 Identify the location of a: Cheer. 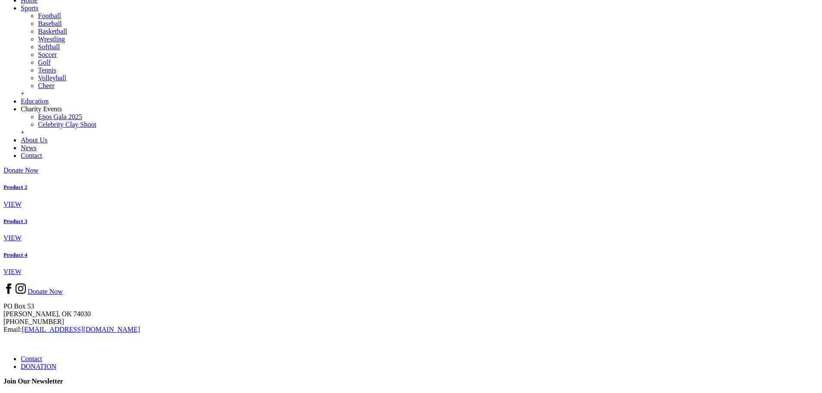
(46, 85).